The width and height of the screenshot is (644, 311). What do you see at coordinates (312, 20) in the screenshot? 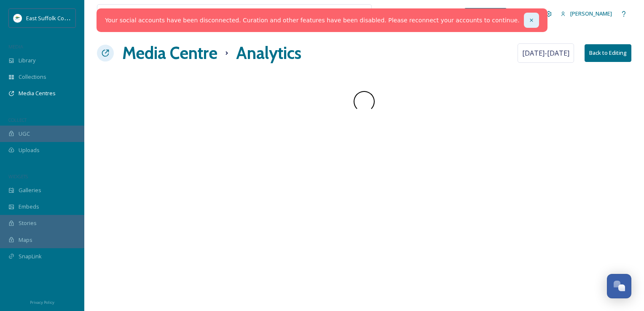
I see `a: Your social accounts have been disconnected. Curation and other features have been disabled. Plea...` at bounding box center [312, 20].